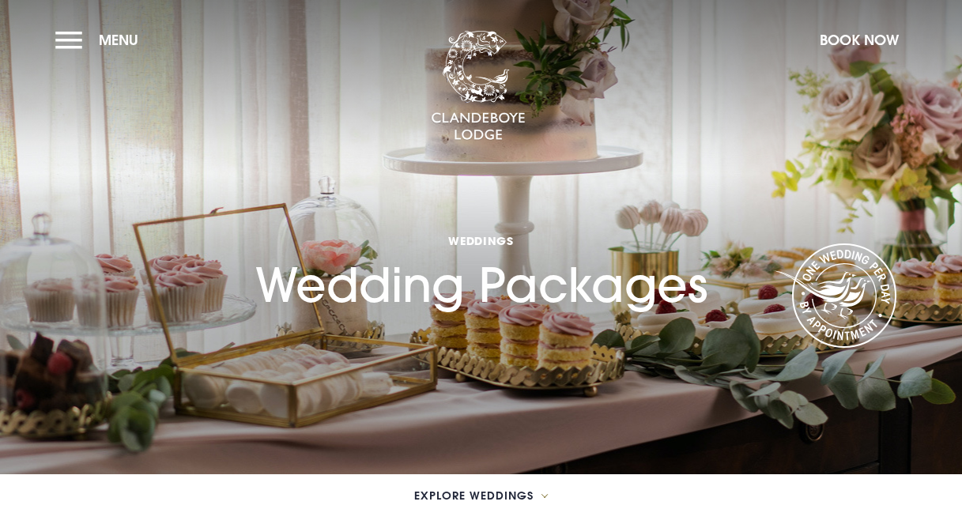 Image resolution: width=962 pixels, height=509 pixels. I want to click on span: Menu, so click(119, 40).